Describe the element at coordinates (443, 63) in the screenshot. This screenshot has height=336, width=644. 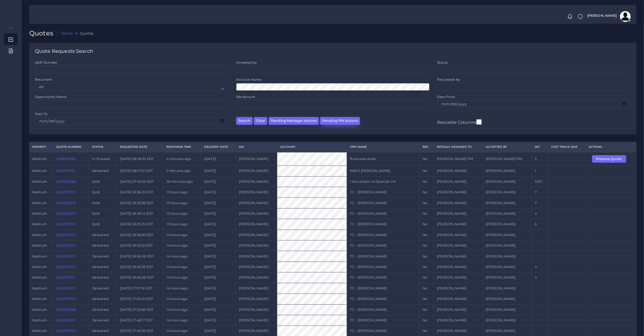
I see `label: Status` at that location.